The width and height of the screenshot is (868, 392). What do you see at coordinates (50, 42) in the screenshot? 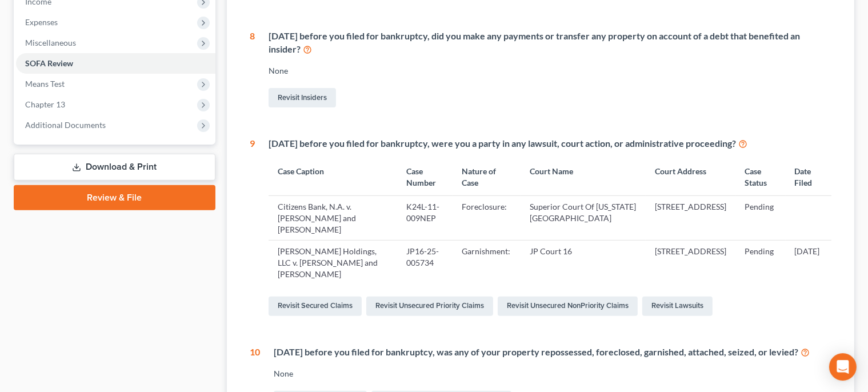
I see `span: Miscellaneous` at bounding box center [50, 42].